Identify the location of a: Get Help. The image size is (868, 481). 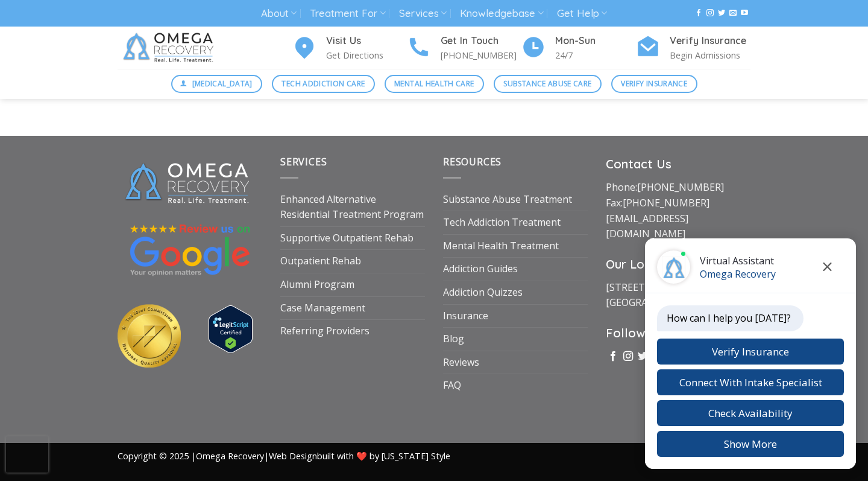
(582, 13).